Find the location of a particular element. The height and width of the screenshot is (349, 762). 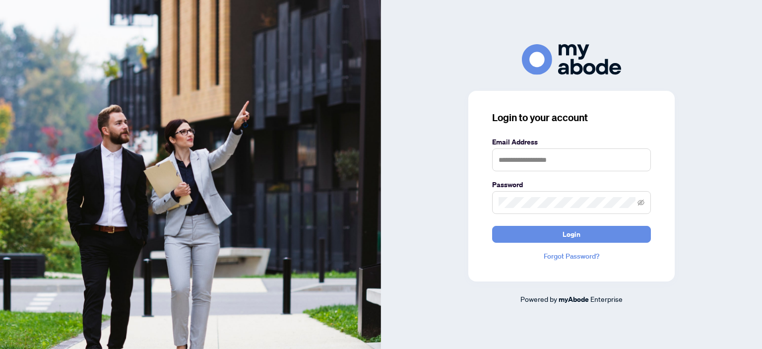

span: Login is located at coordinates (571, 234).